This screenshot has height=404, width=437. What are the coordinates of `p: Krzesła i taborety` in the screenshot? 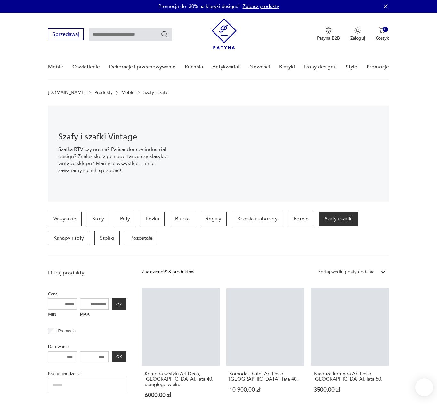 It's located at (257, 219).